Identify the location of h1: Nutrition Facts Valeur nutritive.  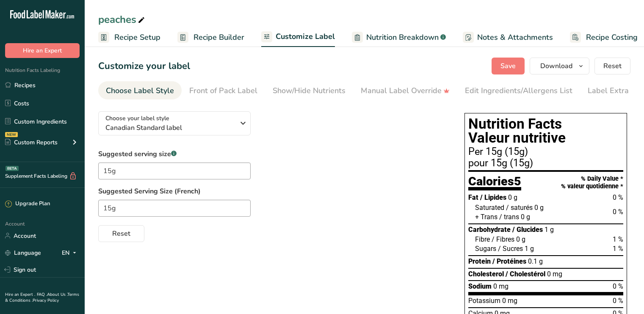
(546, 131).